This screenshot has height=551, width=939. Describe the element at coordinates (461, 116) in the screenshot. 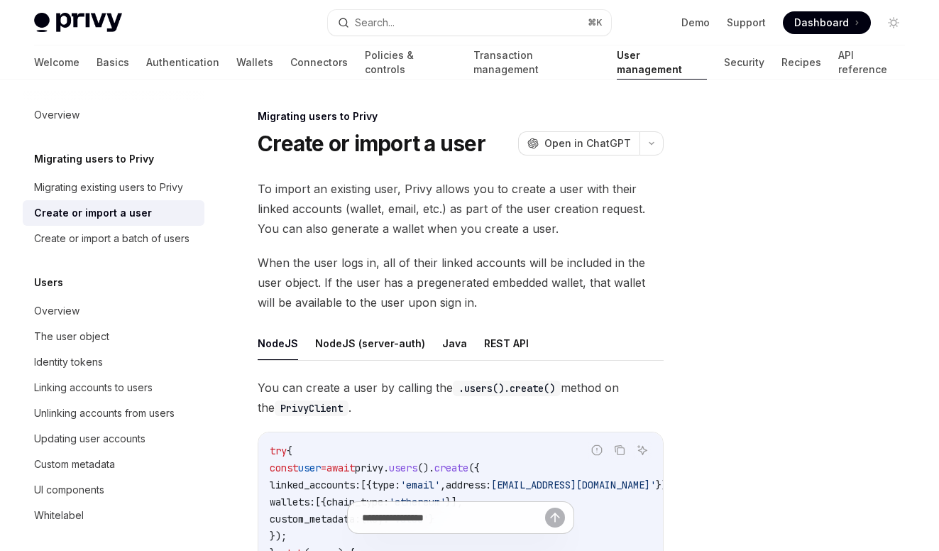

I see `div: Migrating users to Privy` at that location.